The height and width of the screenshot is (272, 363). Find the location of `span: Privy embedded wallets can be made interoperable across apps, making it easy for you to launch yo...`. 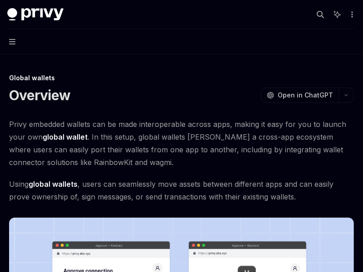

span: Privy embedded wallets can be made interoperable across apps, making it easy for you to launch yo... is located at coordinates (181, 143).